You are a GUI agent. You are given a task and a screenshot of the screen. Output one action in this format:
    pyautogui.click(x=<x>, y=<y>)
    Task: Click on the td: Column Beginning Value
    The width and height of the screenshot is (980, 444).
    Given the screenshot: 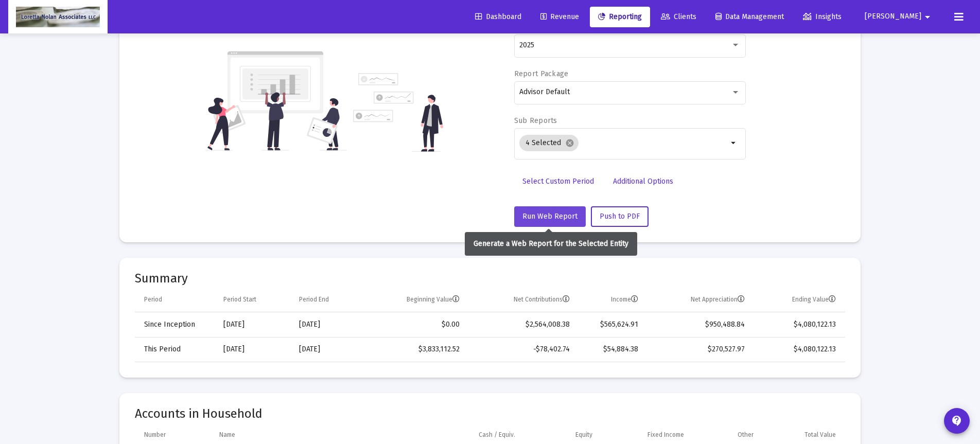 What is the action you would take?
    pyautogui.click(x=415, y=300)
    